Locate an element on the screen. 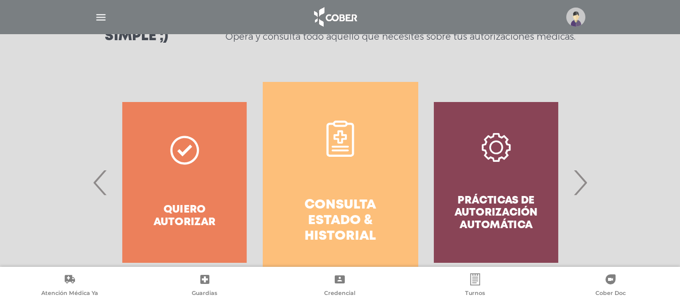 This screenshot has height=301, width=680. h3: Simple ;) is located at coordinates (136, 37).